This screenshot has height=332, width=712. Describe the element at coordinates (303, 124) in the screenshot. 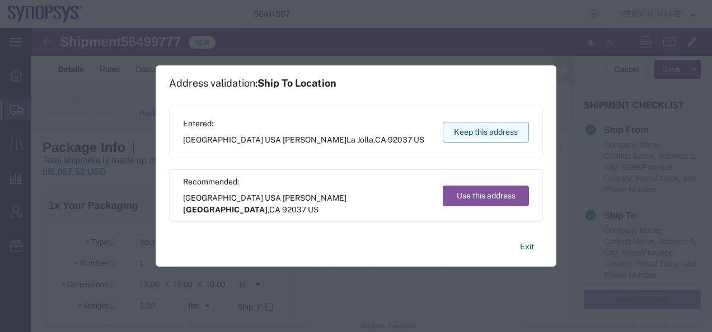

I see `span: Entered:` at that location.